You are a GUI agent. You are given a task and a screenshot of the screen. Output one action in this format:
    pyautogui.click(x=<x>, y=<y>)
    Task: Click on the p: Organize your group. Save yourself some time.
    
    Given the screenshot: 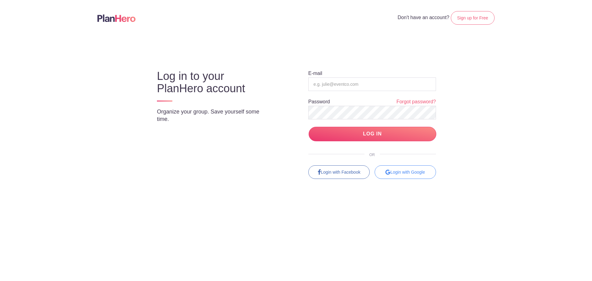 What is the action you would take?
    pyautogui.click(x=215, y=115)
    